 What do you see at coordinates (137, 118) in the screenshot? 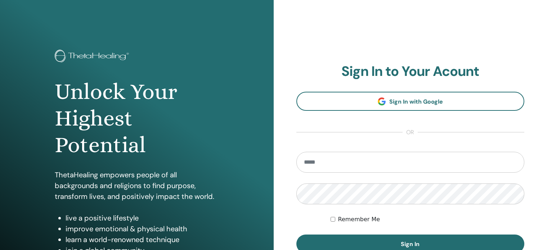
I see `h1: Unlock Your Highest Potential` at bounding box center [137, 118].